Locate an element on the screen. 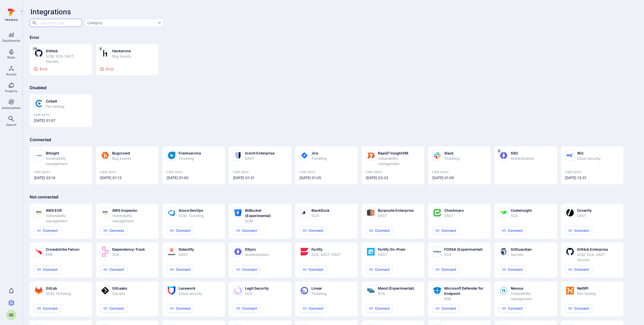  a: 13GitHubSCM, SCA, SAST, SecretsError is located at coordinates (61, 60).